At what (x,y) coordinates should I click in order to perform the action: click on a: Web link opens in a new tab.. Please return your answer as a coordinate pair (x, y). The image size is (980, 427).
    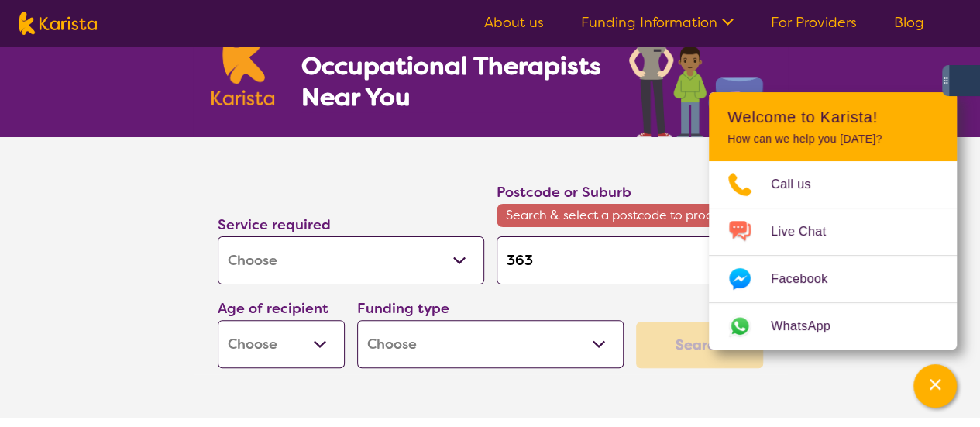
    Looking at the image, I should click on (833, 326).